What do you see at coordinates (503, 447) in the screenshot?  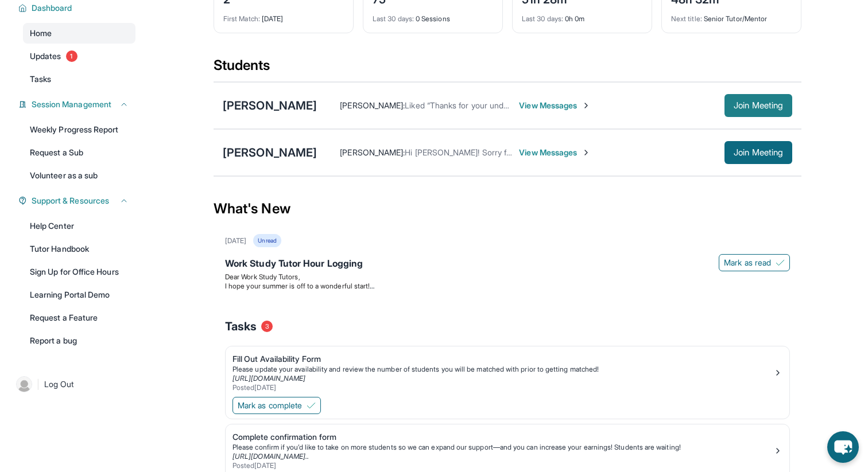 I see `div: Please confirm if you’d like to take on more students so we can expand our support—and you can in...` at bounding box center [503, 447].